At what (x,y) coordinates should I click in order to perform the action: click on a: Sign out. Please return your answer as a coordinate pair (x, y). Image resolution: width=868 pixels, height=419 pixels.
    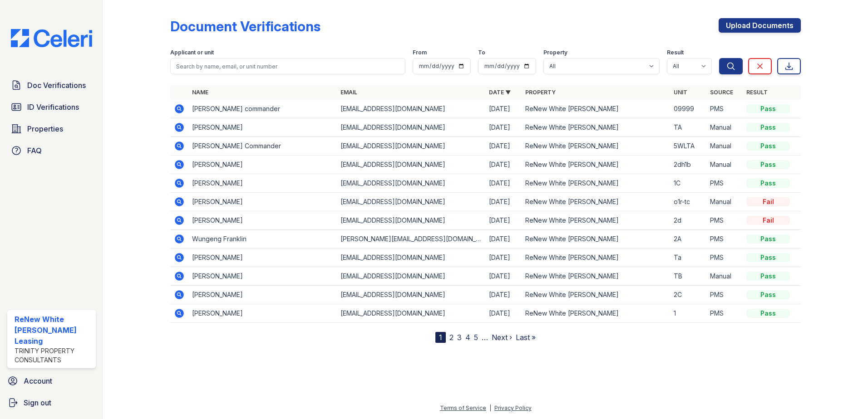
    Looking at the image, I should click on (51, 403).